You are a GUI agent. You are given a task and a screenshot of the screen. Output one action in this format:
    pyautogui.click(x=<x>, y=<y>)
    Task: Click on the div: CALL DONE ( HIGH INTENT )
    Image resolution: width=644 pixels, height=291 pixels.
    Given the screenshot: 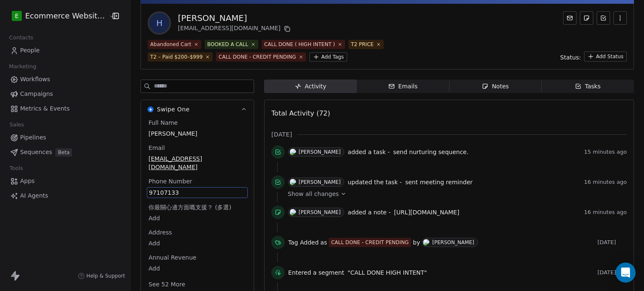 What is the action you would take?
    pyautogui.click(x=300, y=44)
    